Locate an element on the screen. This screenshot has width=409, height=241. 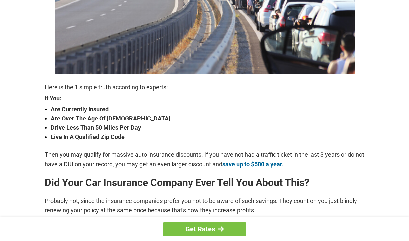
p: Here is the 1 simple truth according to experts: is located at coordinates (205, 87).